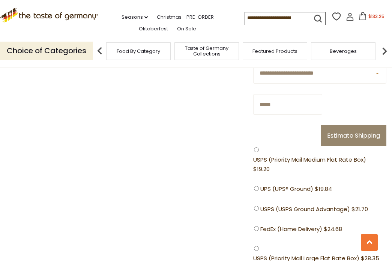 The height and width of the screenshot is (261, 392). What do you see at coordinates (153, 29) in the screenshot?
I see `a: Oktoberfest` at bounding box center [153, 29].